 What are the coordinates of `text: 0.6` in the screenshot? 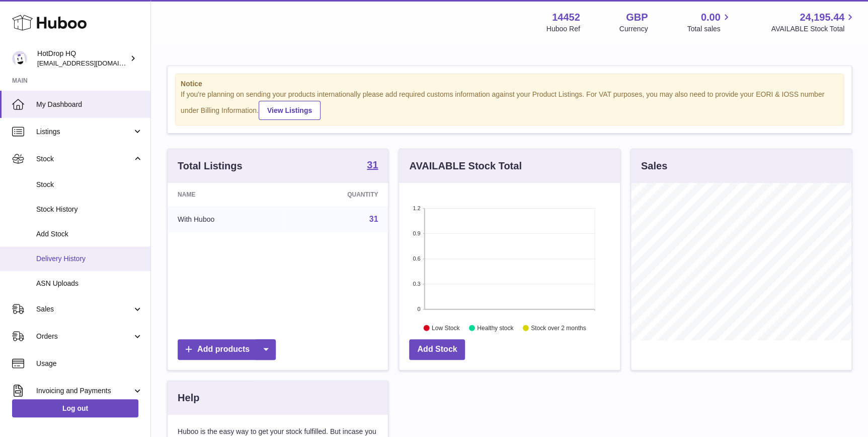 It's located at (417, 259).